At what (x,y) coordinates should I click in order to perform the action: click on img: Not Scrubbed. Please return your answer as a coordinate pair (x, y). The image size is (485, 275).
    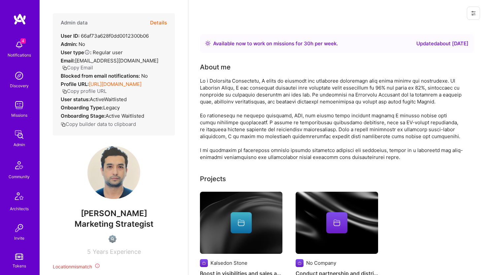
    Looking at the image, I should click on (113, 239).